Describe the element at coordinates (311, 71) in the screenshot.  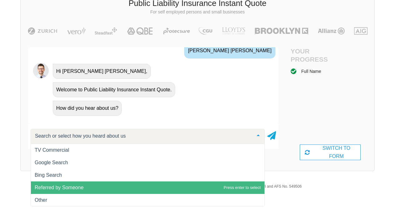
I see `div: Full Name` at that location.